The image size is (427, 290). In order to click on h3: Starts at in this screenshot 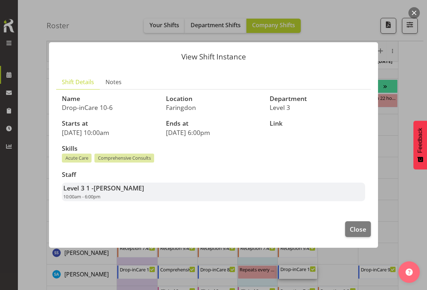, I will do `click(109, 123)`.